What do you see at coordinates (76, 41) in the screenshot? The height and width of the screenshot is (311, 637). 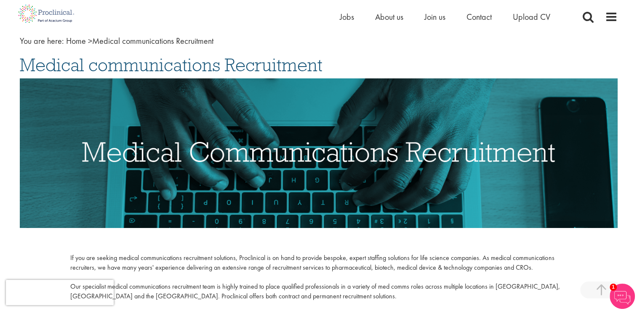 I see `a: breadcrumb link to Home` at bounding box center [76, 41].